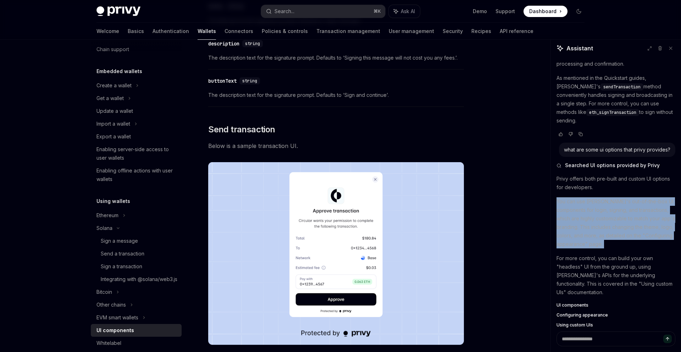  What do you see at coordinates (110, 98) in the screenshot?
I see `div: Get a wallet` at bounding box center [110, 98].